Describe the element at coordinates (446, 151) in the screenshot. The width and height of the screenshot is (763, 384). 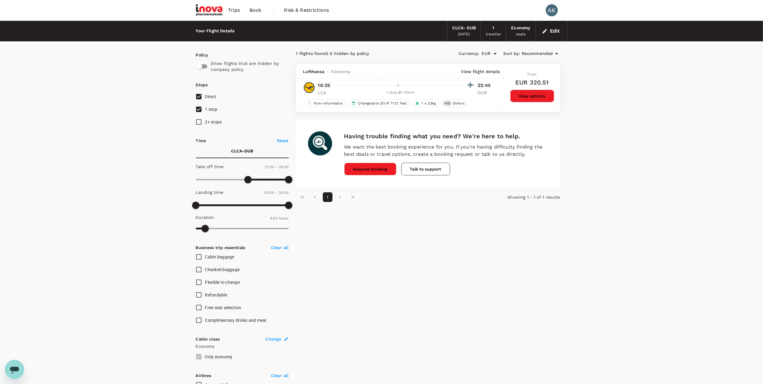
I see `p: We want the best booking experience for you. If you're having difficulty finding the best deals o...` at that location.